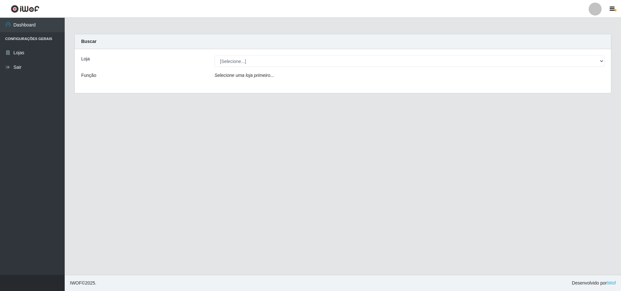  I want to click on i: Selecione uma loja primeiro..., so click(244, 75).